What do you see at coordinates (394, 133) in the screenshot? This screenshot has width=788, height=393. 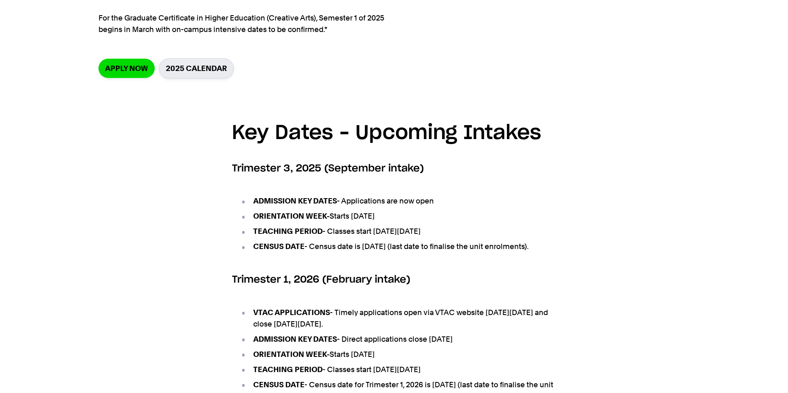 I see `h3: Key Dates – Upcoming Intakes` at bounding box center [394, 133].